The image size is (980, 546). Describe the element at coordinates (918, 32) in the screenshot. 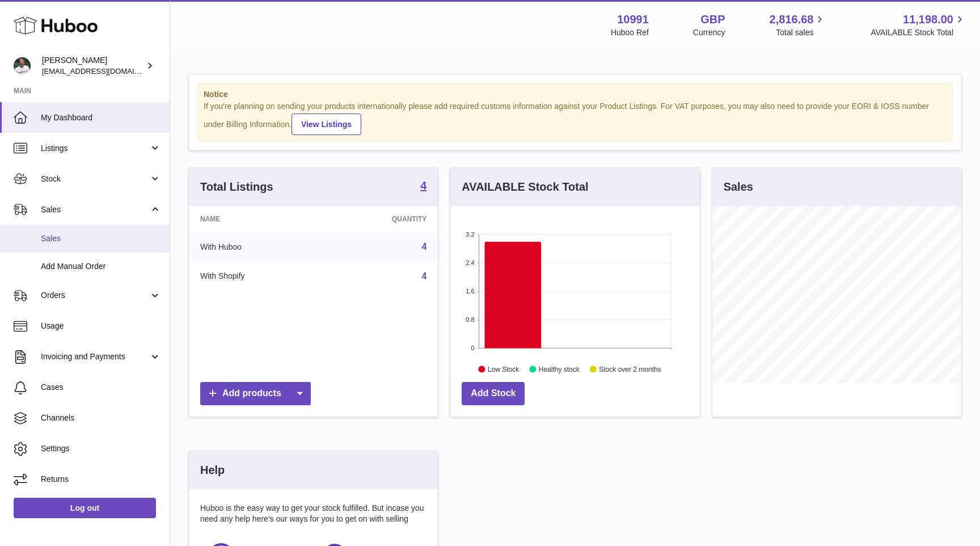

I see `span: AVAILABLE Stock Total` at that location.